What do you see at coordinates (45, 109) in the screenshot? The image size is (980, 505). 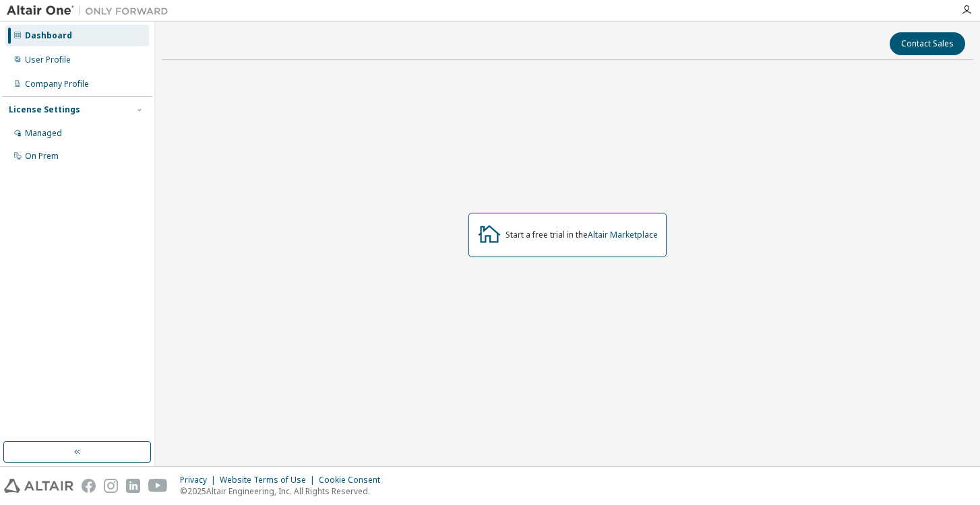 I see `div: License Settings` at bounding box center [45, 109].